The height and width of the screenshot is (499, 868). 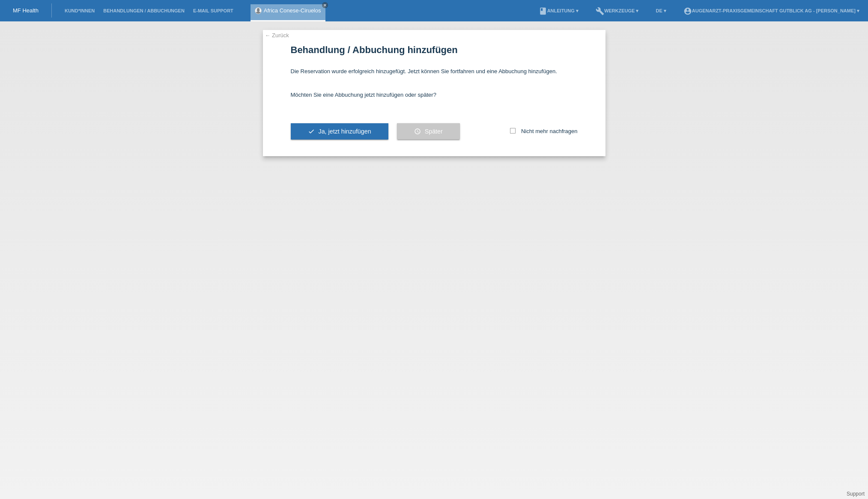 What do you see at coordinates (312, 131) in the screenshot?
I see `i: check` at bounding box center [312, 131].